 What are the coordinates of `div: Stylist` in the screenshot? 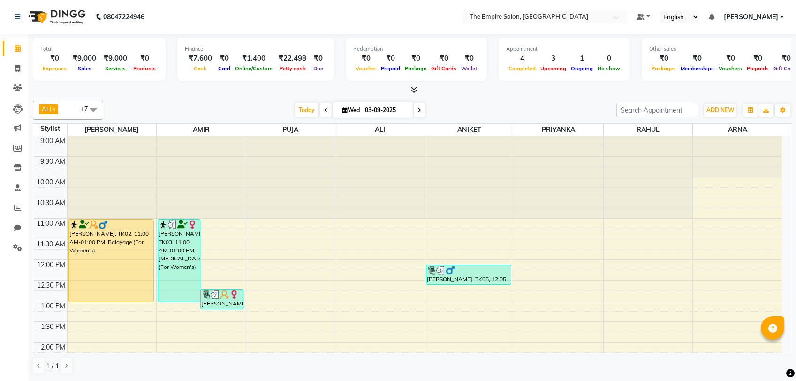 It's located at (50, 128).